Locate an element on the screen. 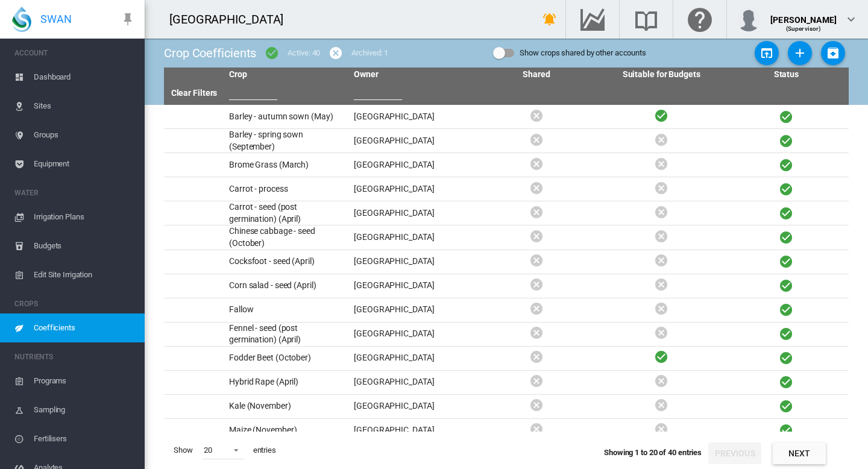 Image resolution: width=868 pixels, height=469 pixels. button: Download Crop is located at coordinates (833, 53).